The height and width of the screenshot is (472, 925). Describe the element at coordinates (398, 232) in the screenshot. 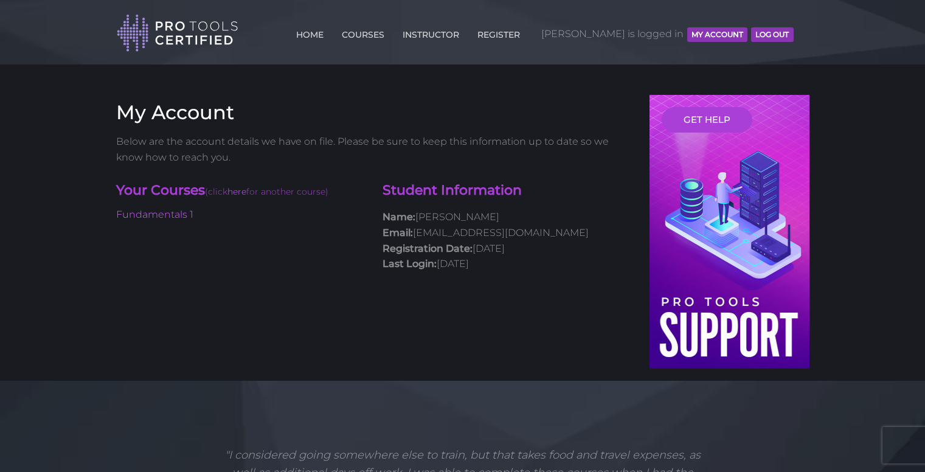

I see `strong: Email:` at that location.